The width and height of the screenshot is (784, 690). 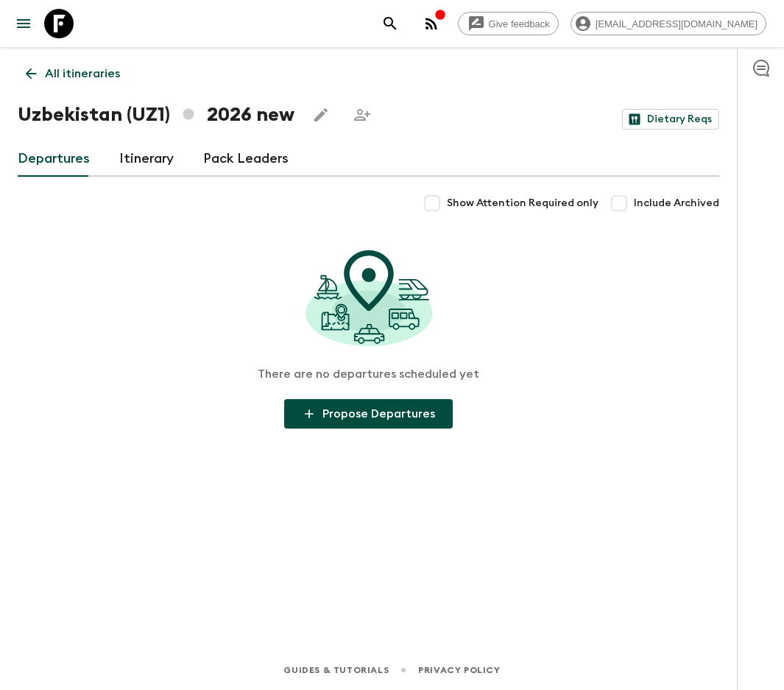 I want to click on span: Include Archived, so click(x=677, y=203).